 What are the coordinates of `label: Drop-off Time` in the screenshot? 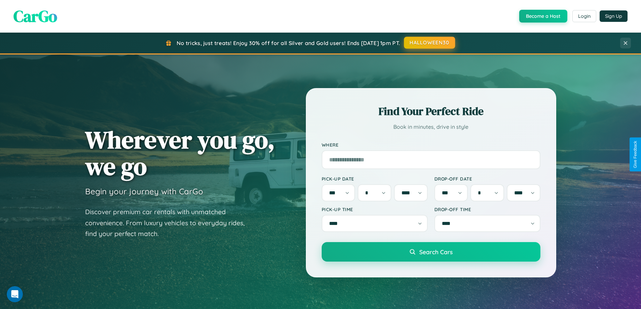 It's located at (487, 209).